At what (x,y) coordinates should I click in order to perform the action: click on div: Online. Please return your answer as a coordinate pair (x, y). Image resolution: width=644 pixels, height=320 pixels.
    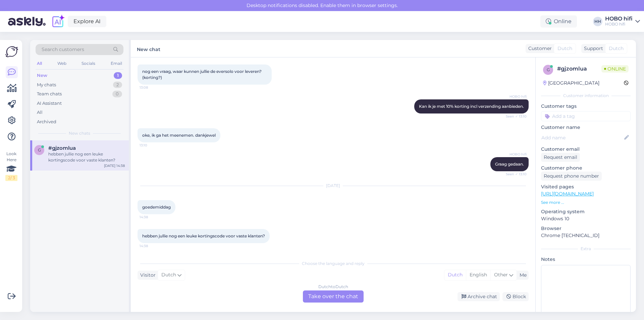
    Looking at the image, I should click on (558, 21).